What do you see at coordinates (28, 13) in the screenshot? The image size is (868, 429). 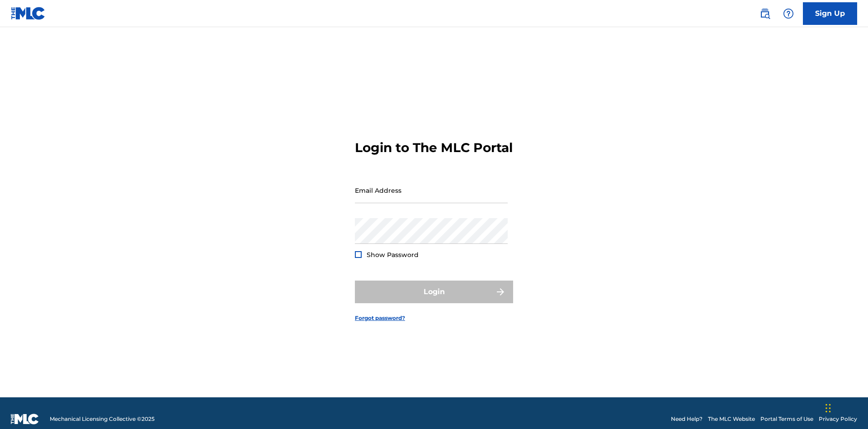 I see `img: MLC Logo` at bounding box center [28, 13].